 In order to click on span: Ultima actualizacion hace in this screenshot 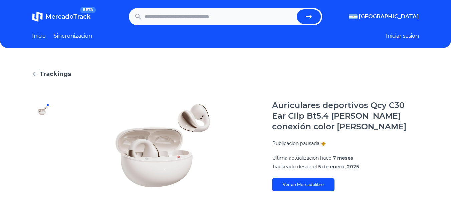, I will do `click(301, 158)`.